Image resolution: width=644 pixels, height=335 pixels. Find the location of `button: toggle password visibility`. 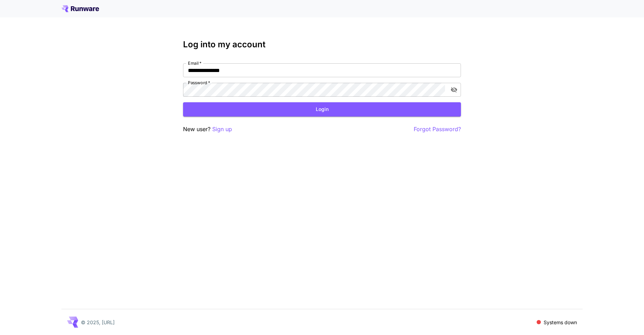

button: toggle password visibility is located at coordinates (454, 90).